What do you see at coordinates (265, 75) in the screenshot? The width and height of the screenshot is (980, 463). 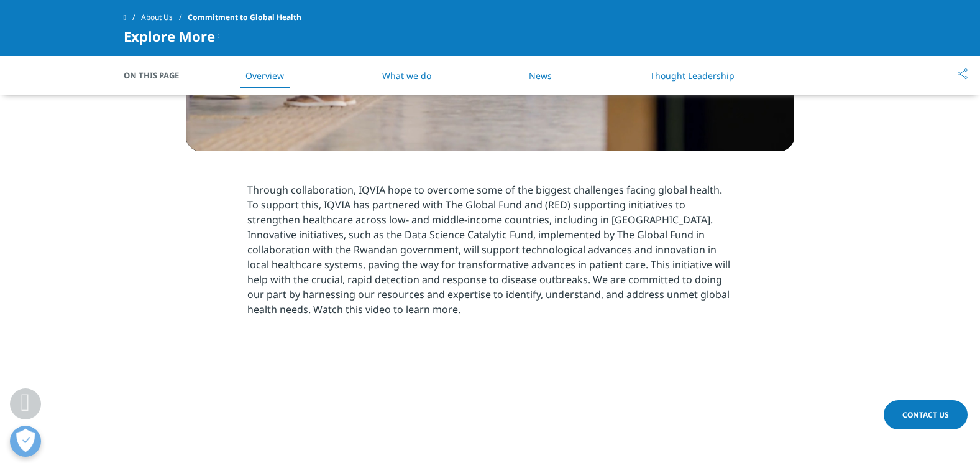 I see `a: Overview` at bounding box center [265, 75].